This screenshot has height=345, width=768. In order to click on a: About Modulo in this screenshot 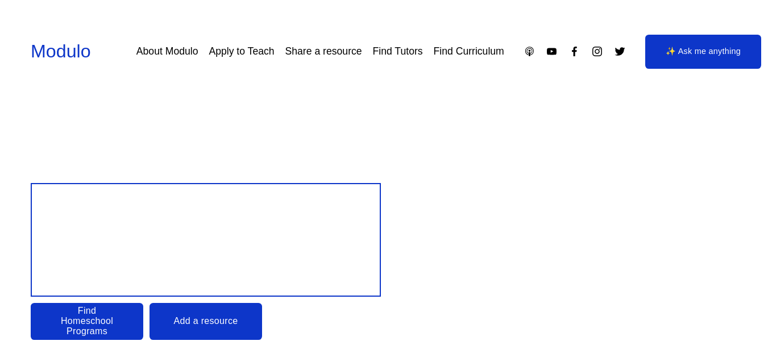, I will do `click(167, 51)`.